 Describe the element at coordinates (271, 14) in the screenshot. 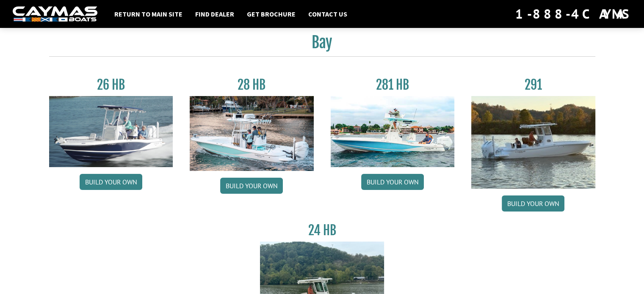

I see `a: Get Brochure` at that location.